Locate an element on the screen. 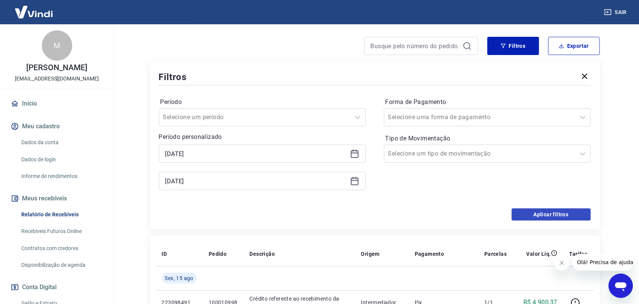 Image resolution: width=639 pixels, height=304 pixels. a: Dados da conta is located at coordinates (61, 142).